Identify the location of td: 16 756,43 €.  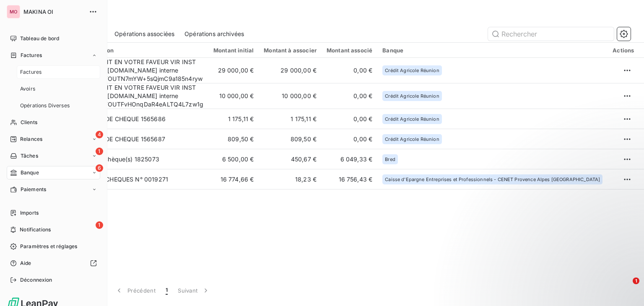
(349, 179).